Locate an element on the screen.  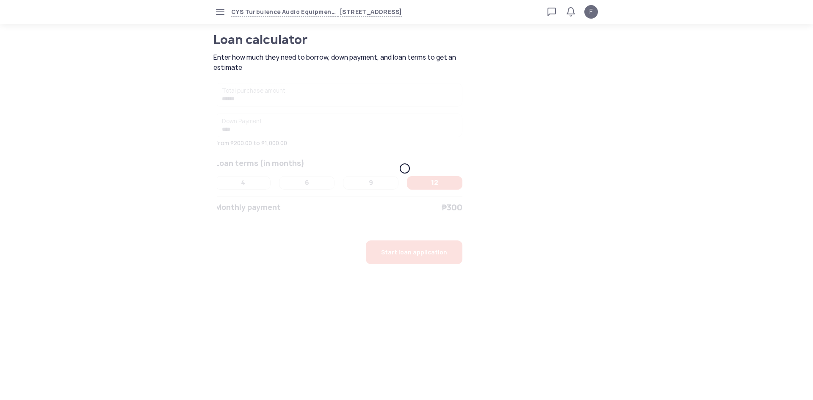
span: F is located at coordinates (591, 12).